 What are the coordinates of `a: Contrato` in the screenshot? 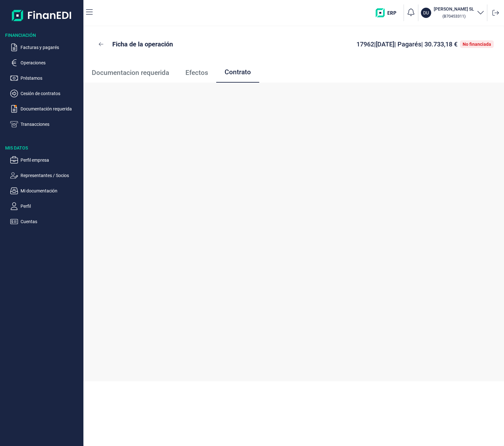 It's located at (237, 73).